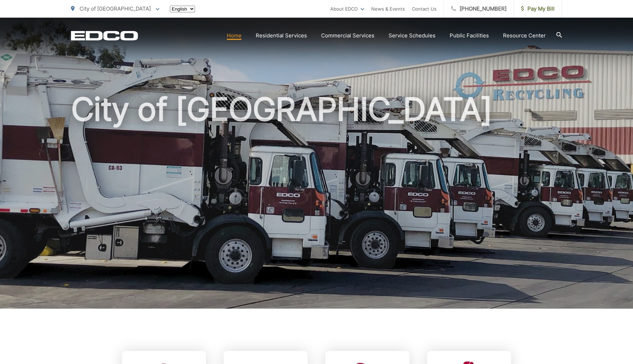 The height and width of the screenshot is (364, 633). What do you see at coordinates (183, 9) in the screenshot?
I see `select: Select a language` at bounding box center [183, 9].